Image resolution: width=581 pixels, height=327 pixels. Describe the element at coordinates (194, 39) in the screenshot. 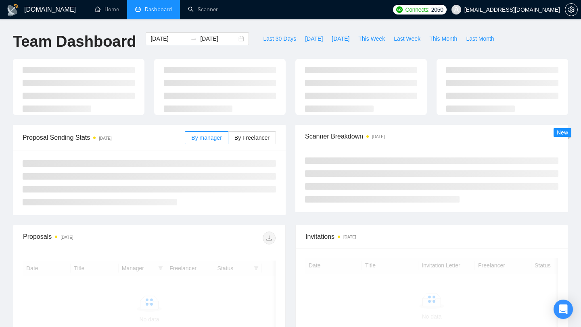

I see `span: swap-right` at that location.